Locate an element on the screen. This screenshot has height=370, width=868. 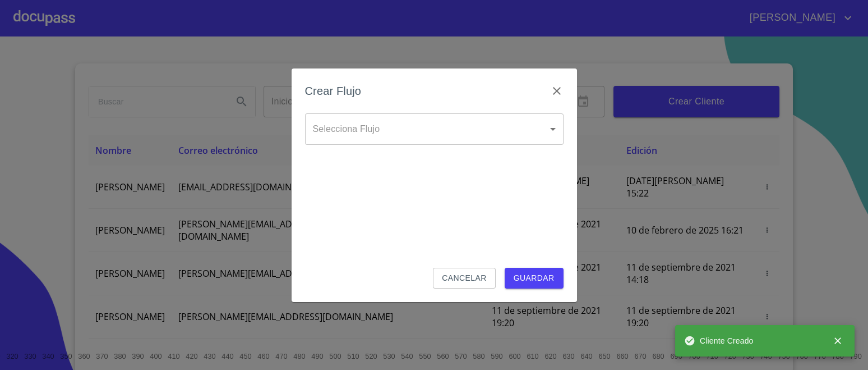
button: Cancelar is located at coordinates (464, 278).